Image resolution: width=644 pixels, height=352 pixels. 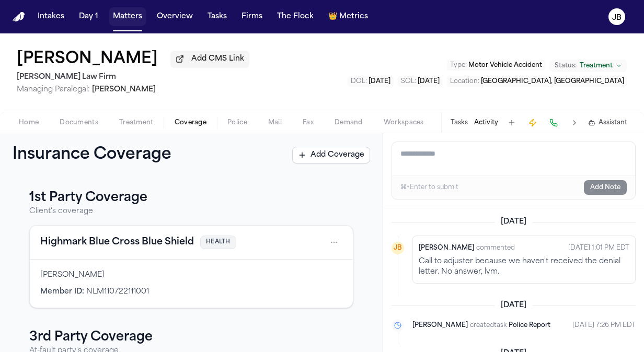 I want to click on span: Mail, so click(x=275, y=123).